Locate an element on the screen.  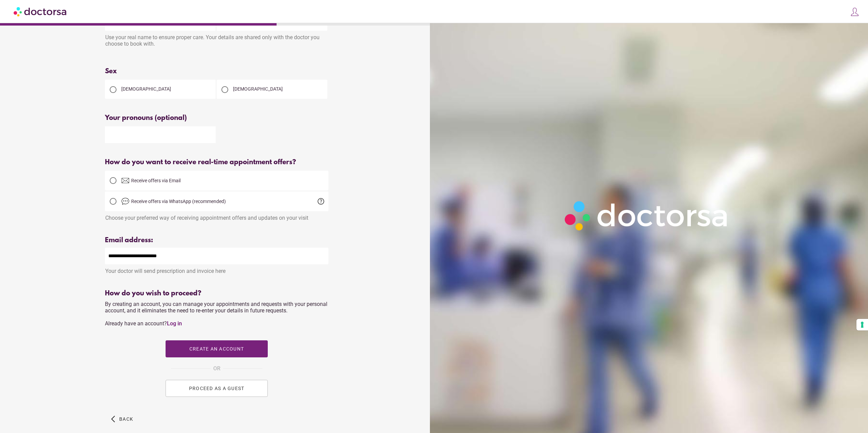
img: icons8-customer-100.png is located at coordinates (854, 12).